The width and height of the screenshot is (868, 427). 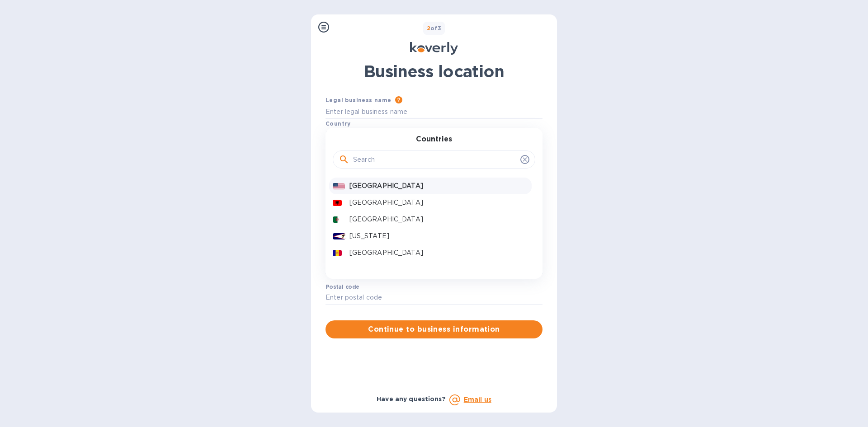 I want to click on button: Continue to business information, so click(x=434, y=329).